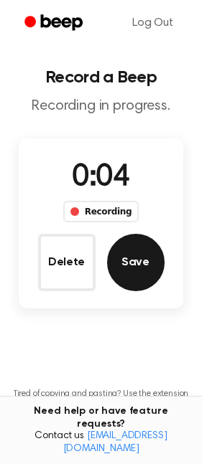 Image resolution: width=202 pixels, height=464 pixels. What do you see at coordinates (100, 77) in the screenshot?
I see `h1: Record a Beep` at bounding box center [100, 77].